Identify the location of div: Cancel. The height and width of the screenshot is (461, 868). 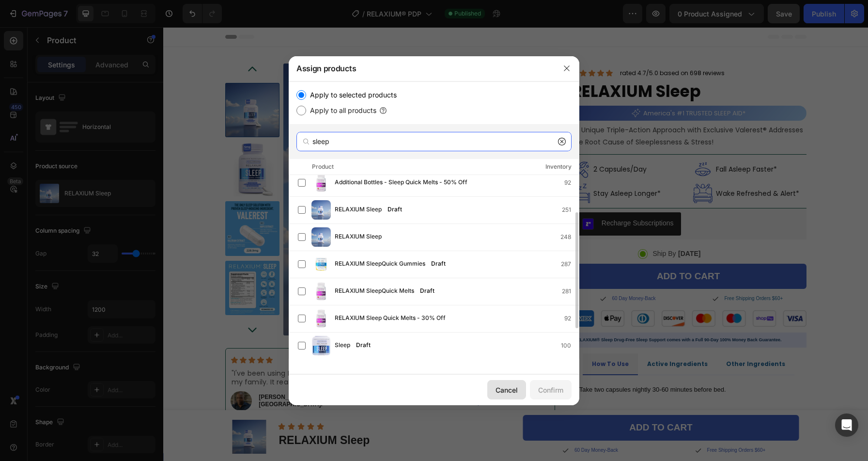
(507, 390).